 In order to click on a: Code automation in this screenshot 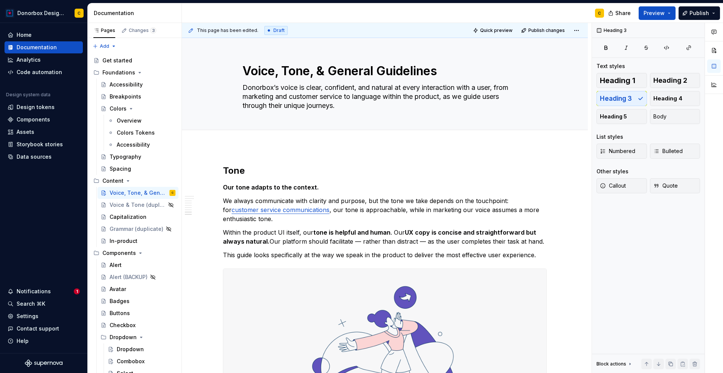, I will do `click(44, 72)`.